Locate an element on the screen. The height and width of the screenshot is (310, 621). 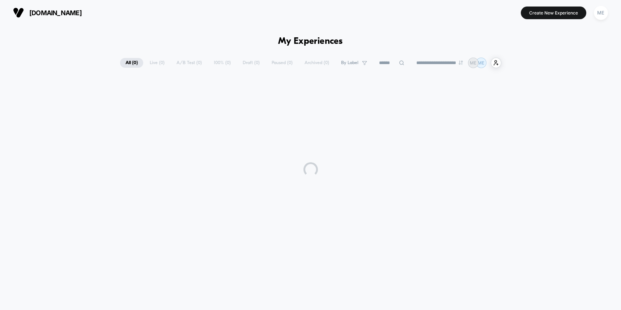
span: By Label is located at coordinates (350, 63).